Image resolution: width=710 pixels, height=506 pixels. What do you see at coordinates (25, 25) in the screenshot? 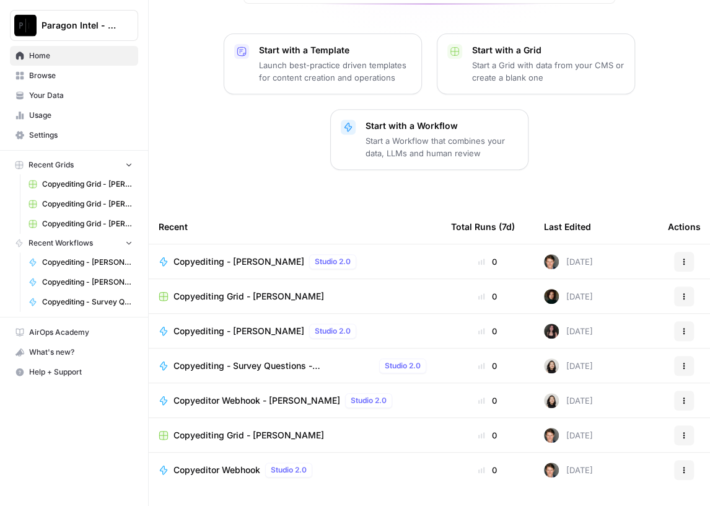
I see `img: Paragon Intel - Copyediting Logo` at bounding box center [25, 25].